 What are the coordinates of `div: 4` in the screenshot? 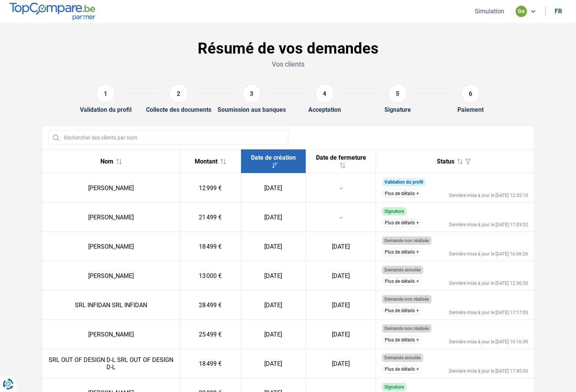 It's located at (325, 94).